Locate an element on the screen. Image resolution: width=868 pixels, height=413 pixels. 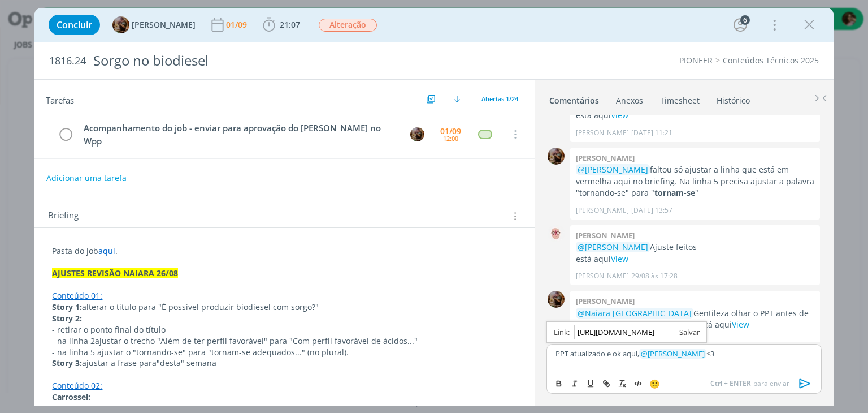
span: 29/08 às 17:28 is located at coordinates (654, 276).